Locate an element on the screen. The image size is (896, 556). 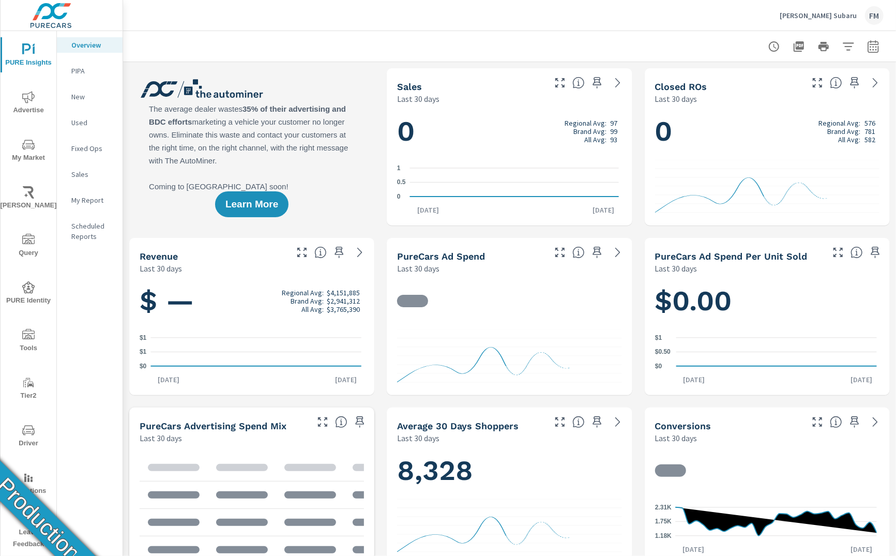
p: Overview is located at coordinates (93, 45).